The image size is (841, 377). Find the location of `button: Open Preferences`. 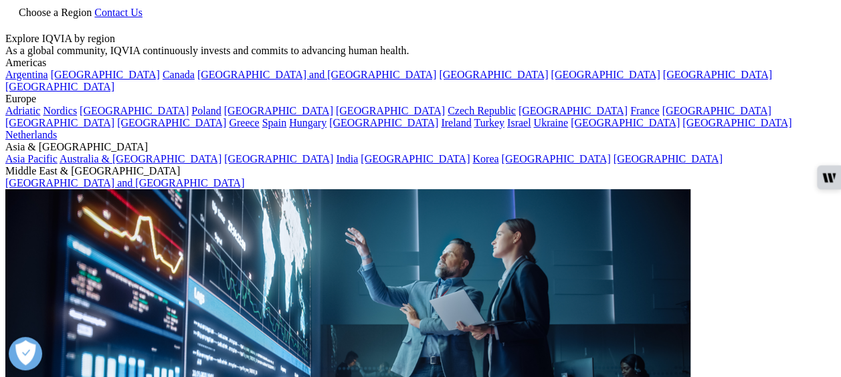

button: Open Preferences is located at coordinates (25, 354).